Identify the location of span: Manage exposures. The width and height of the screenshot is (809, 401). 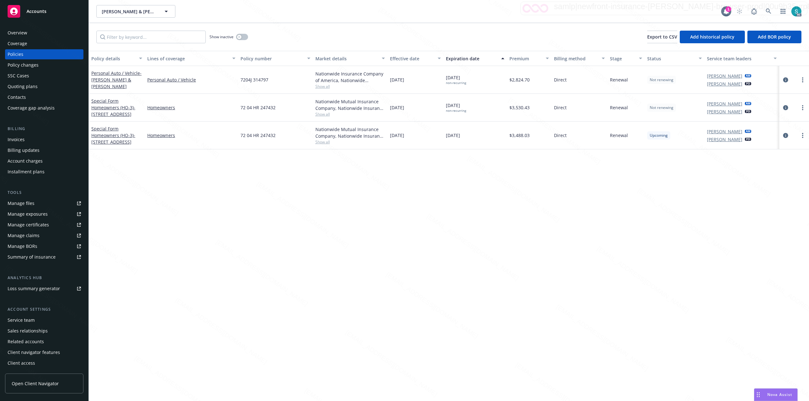
(44, 214).